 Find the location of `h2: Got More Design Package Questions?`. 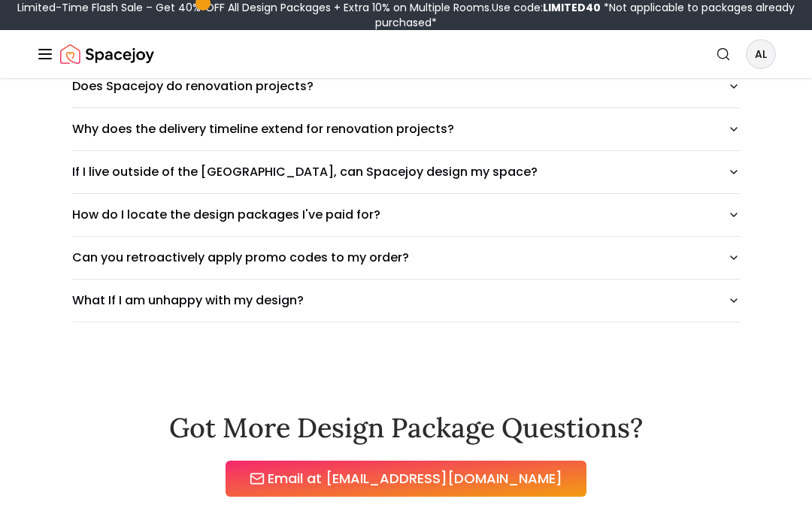

h2: Got More Design Package Questions? is located at coordinates (406, 428).